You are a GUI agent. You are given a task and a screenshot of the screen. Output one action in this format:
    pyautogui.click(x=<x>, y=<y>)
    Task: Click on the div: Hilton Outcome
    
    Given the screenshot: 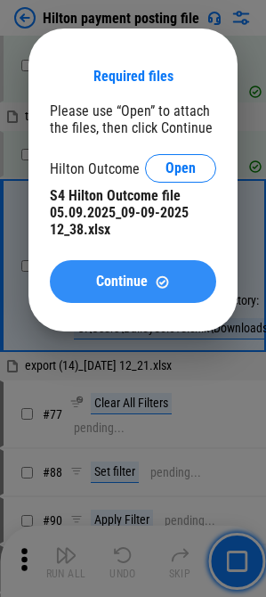 What is the action you would take?
    pyautogui.click(x=94, y=168)
    